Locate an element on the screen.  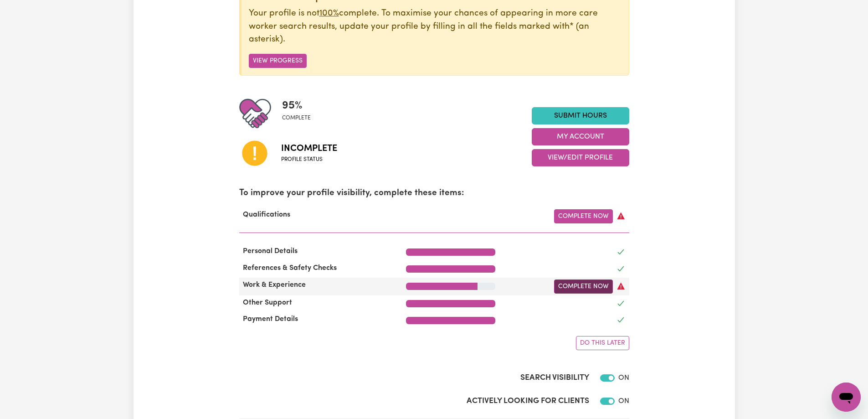
span: Other Support is located at coordinates (267, 303).